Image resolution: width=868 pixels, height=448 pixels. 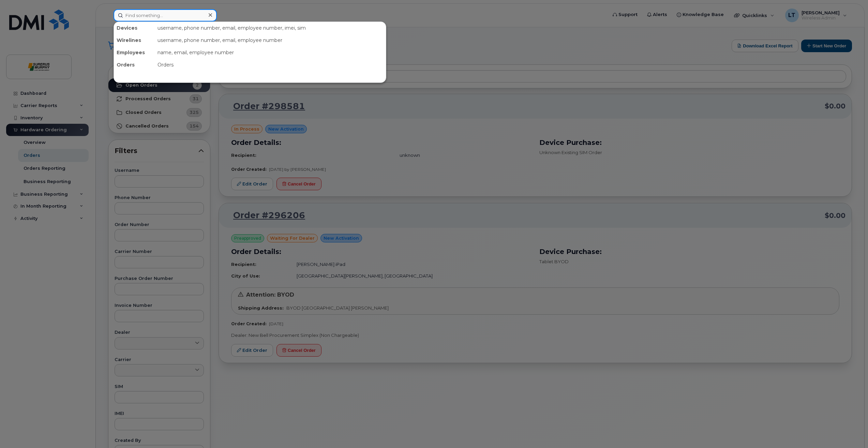 What do you see at coordinates (270, 28) in the screenshot?
I see `div: username, phone number, email, employee number, imei, sim` at bounding box center [270, 28].